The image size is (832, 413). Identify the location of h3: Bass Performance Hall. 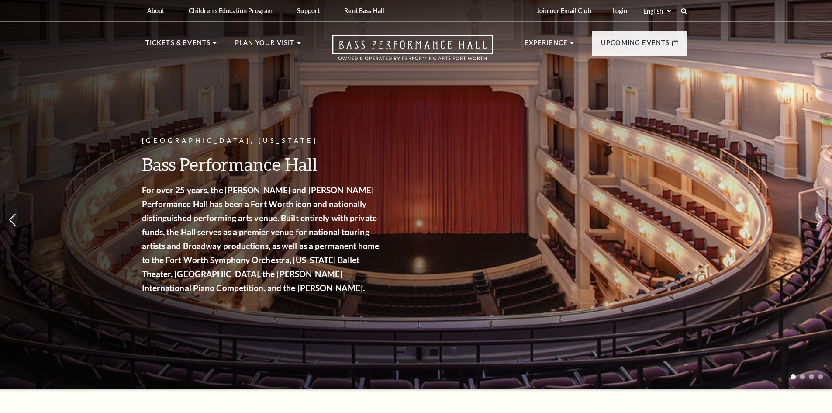
(262, 164).